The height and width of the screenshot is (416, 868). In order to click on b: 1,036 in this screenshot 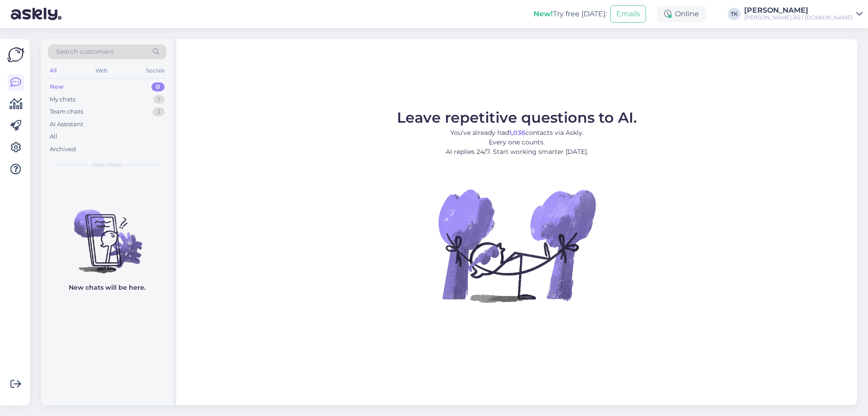, I will do `click(517, 132)`.